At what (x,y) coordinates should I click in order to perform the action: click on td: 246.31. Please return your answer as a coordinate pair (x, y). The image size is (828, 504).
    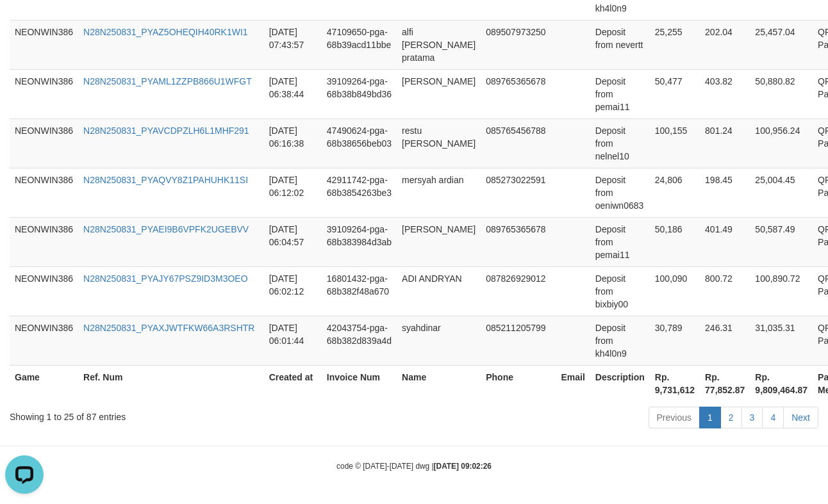
    Looking at the image, I should click on (725, 340).